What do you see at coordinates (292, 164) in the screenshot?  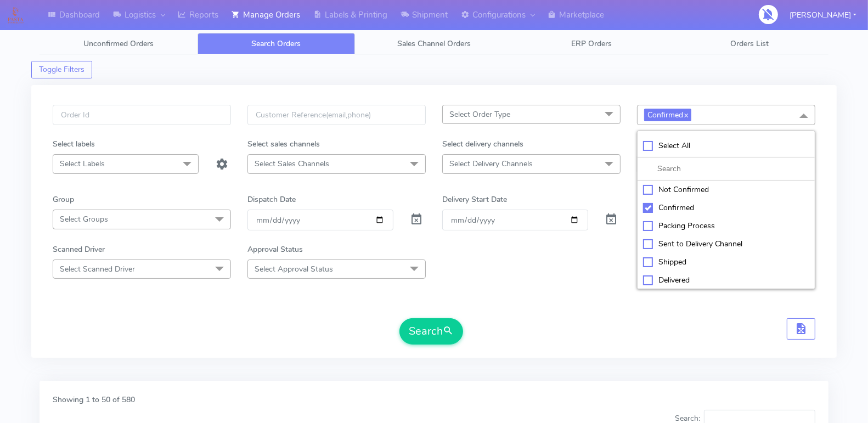 I see `span: Select Sales Channels` at bounding box center [292, 164].